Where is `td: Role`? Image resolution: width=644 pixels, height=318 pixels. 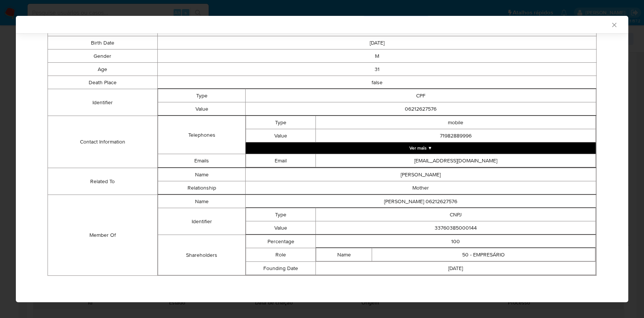 td: Role is located at coordinates (281, 255).